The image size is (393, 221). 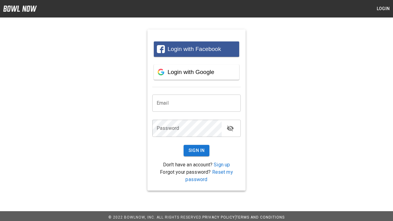 What do you see at coordinates (155, 217) in the screenshot?
I see `span: © 2022 BowlNow, Inc. All Rights Reserved.` at bounding box center [155, 217].